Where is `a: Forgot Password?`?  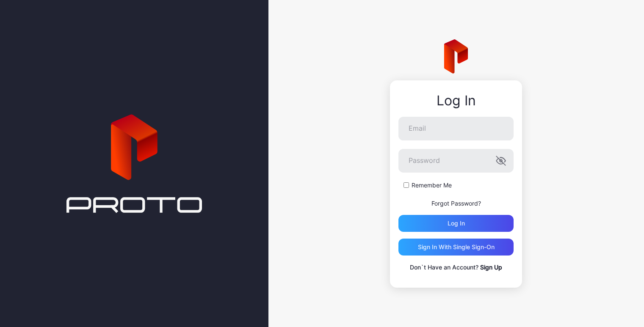
a: Forgot Password? is located at coordinates (456, 203).